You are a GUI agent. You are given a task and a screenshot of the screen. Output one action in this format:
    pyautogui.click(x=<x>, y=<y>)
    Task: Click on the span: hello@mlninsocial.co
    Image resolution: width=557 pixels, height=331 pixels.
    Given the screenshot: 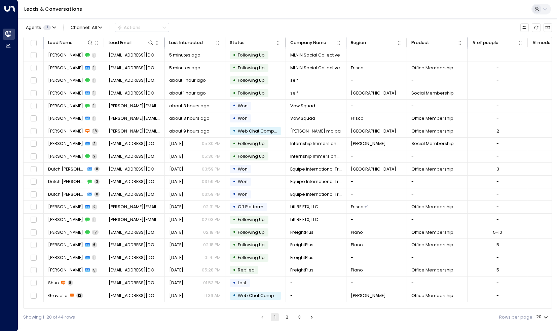 What is the action you would take?
    pyautogui.click(x=135, y=55)
    